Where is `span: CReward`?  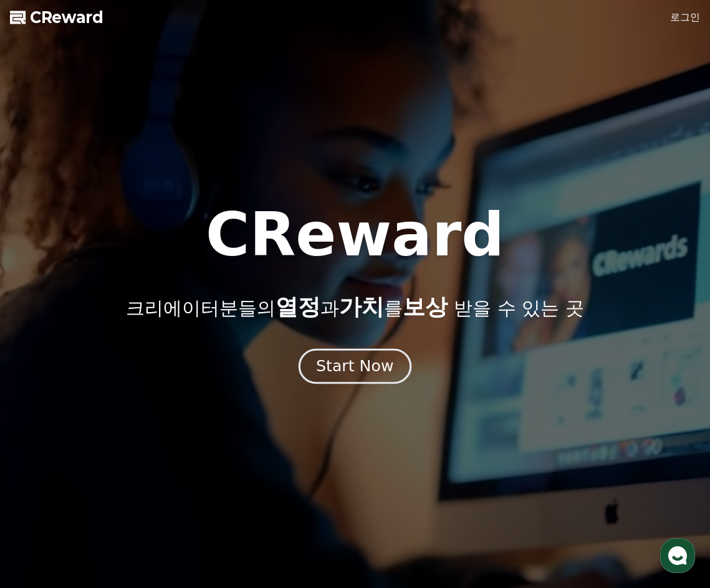
span: CReward is located at coordinates (67, 17).